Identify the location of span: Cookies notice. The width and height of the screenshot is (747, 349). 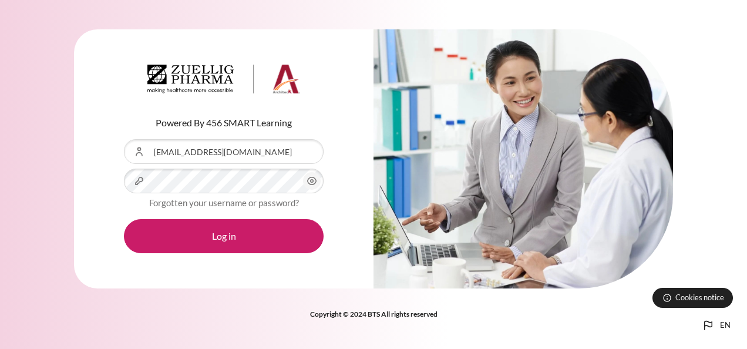
(700, 297).